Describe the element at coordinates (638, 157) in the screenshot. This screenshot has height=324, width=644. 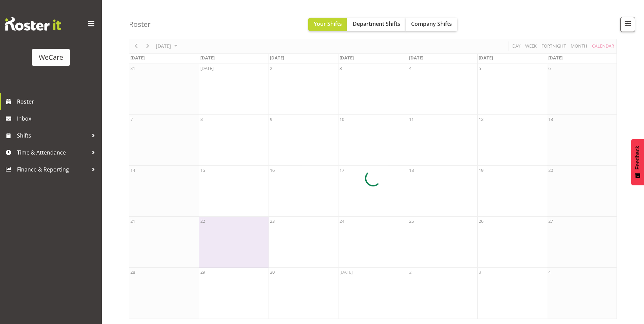
I see `span: Feedback` at that location.